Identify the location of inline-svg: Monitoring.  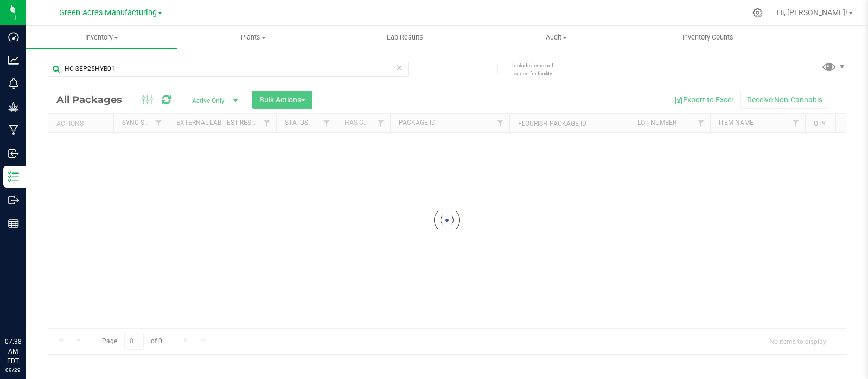
(14, 83).